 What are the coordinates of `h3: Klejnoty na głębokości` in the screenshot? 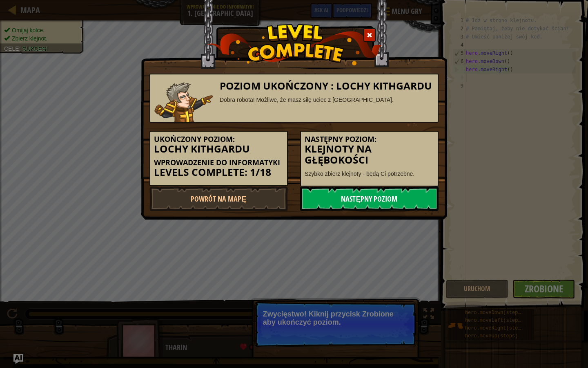 It's located at (369, 154).